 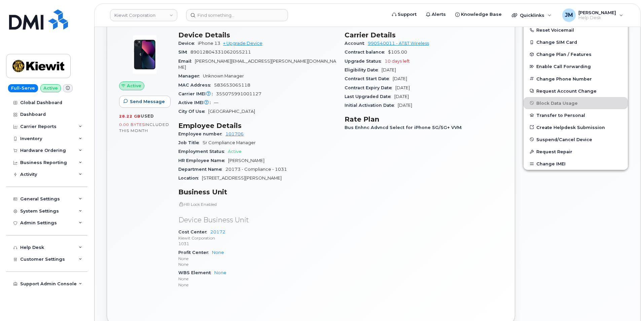 I want to click on span: Employment Status, so click(x=203, y=151).